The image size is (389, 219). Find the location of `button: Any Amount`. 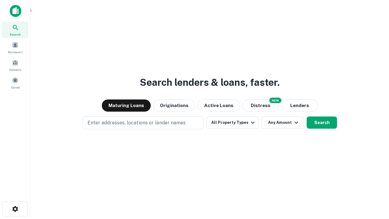

button: Any Amount is located at coordinates (283, 122).